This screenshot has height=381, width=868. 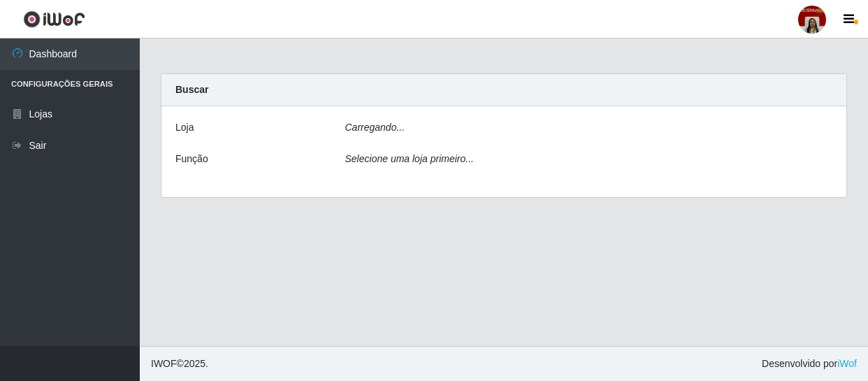 I want to click on label: Função, so click(x=192, y=159).